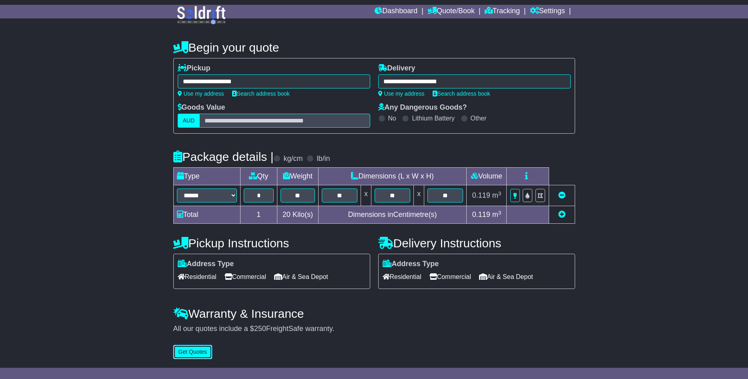  I want to click on label: AUD, so click(189, 121).